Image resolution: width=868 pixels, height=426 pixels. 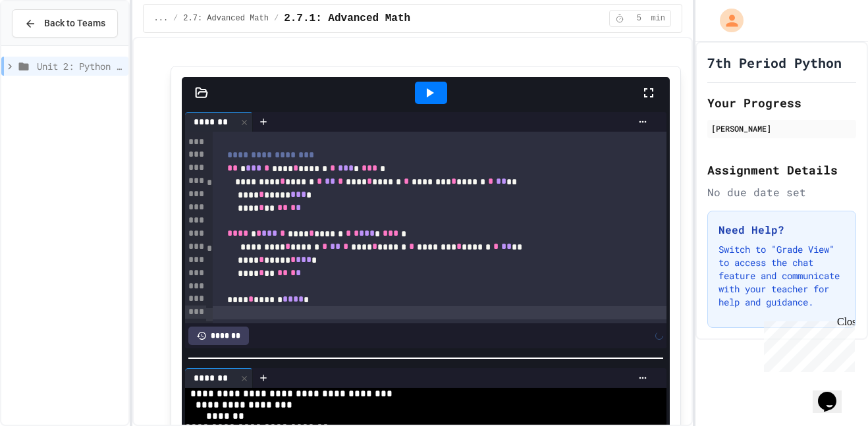 I want to click on button: Back to Teams, so click(x=64, y=23).